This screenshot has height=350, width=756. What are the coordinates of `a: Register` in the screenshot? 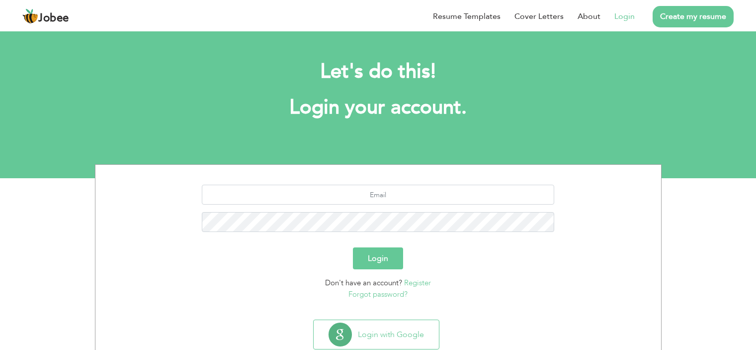 It's located at (418, 282).